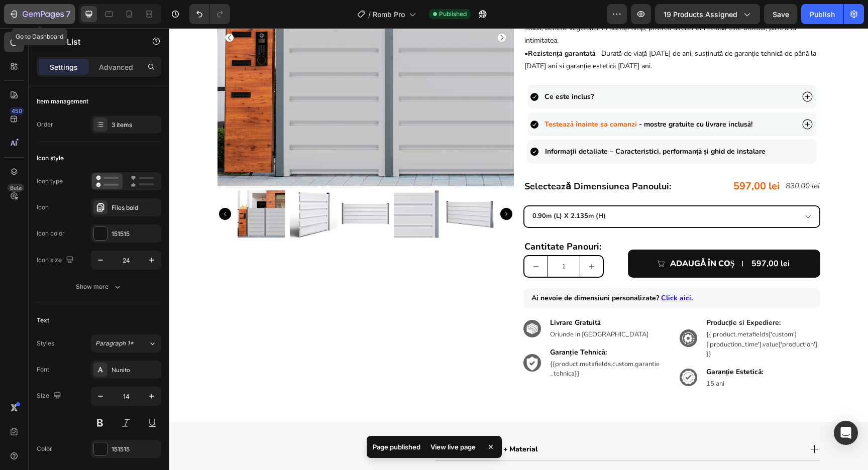  Describe the element at coordinates (437, 341) in the screenshot. I see `p: {{product.metafields.custom.garantie_tehnica}}` at that location.